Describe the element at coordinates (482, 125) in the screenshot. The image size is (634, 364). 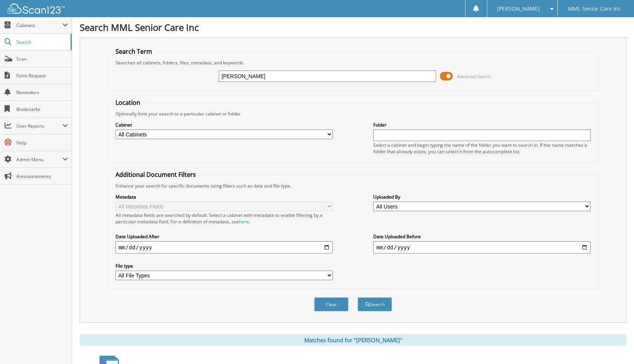
I see `label: Folder` at that location.